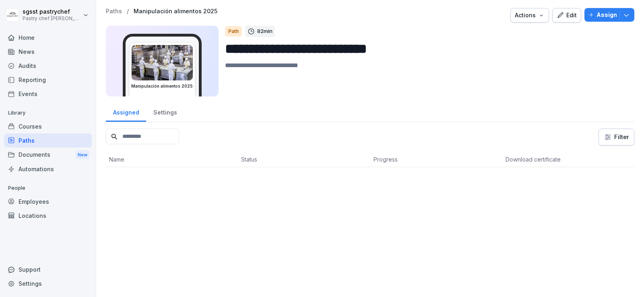 The height and width of the screenshot is (297, 644). I want to click on div: Reporting, so click(48, 79).